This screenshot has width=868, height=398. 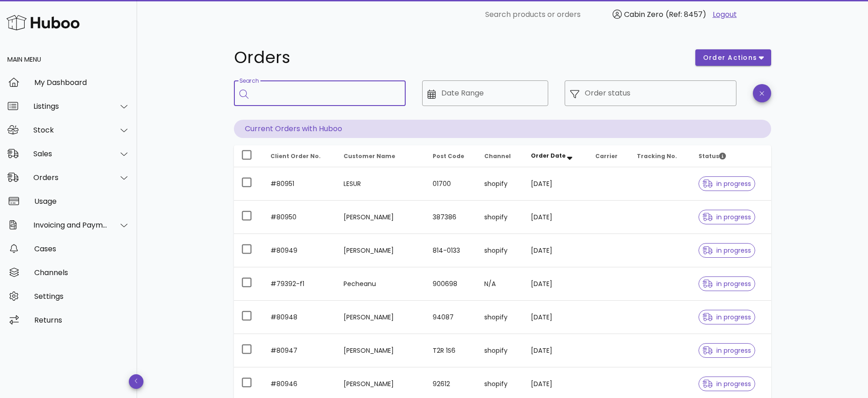 I want to click on div: Orders, so click(x=70, y=178).